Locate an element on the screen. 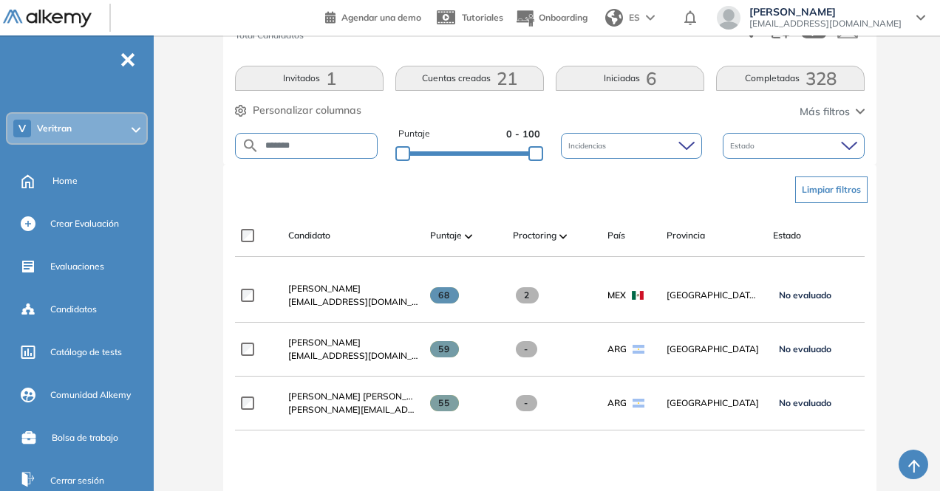 This screenshot has width=940, height=491. div: Estado is located at coordinates (794, 146).